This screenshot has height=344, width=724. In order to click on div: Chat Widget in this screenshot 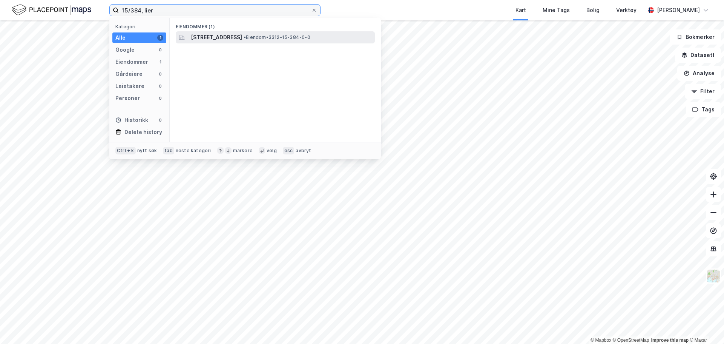, I will do `click(705, 325)`.